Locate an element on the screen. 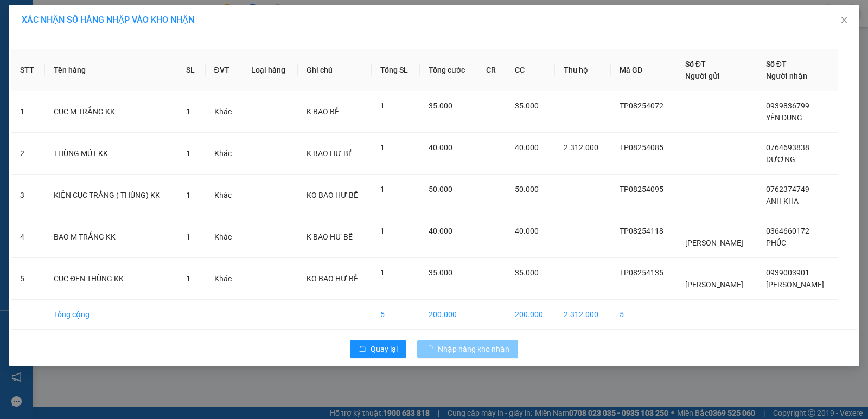 The width and height of the screenshot is (868, 419). td: 2 is located at coordinates (28, 153).